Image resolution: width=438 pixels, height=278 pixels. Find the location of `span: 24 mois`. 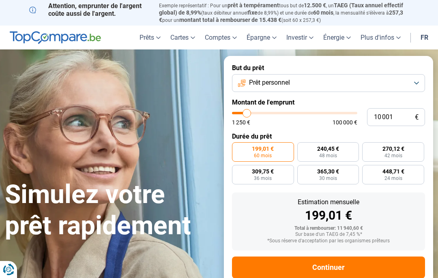

span: 24 mois is located at coordinates (393, 178).